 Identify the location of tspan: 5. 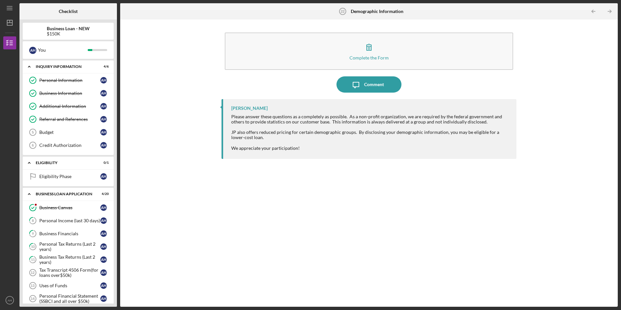
(33, 132).